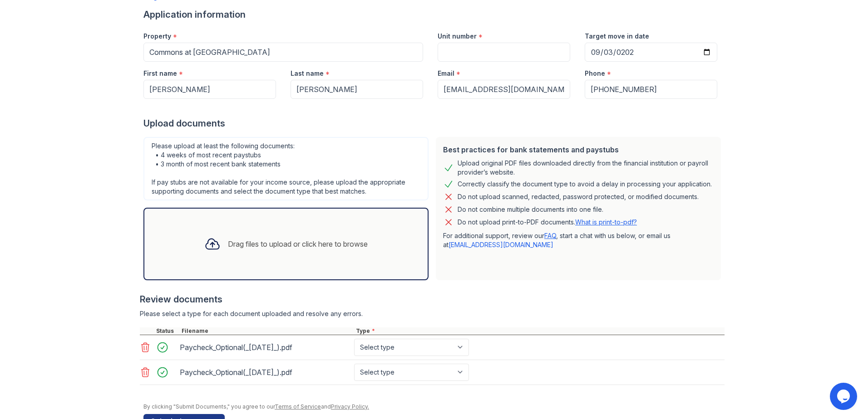 Image resolution: width=868 pixels, height=419 pixels. Describe the element at coordinates (350, 406) in the screenshot. I see `a: Privacy Policy.` at that location.